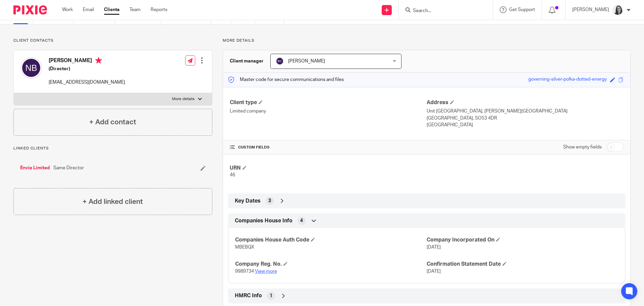  I want to click on input: Search, so click(443, 11).